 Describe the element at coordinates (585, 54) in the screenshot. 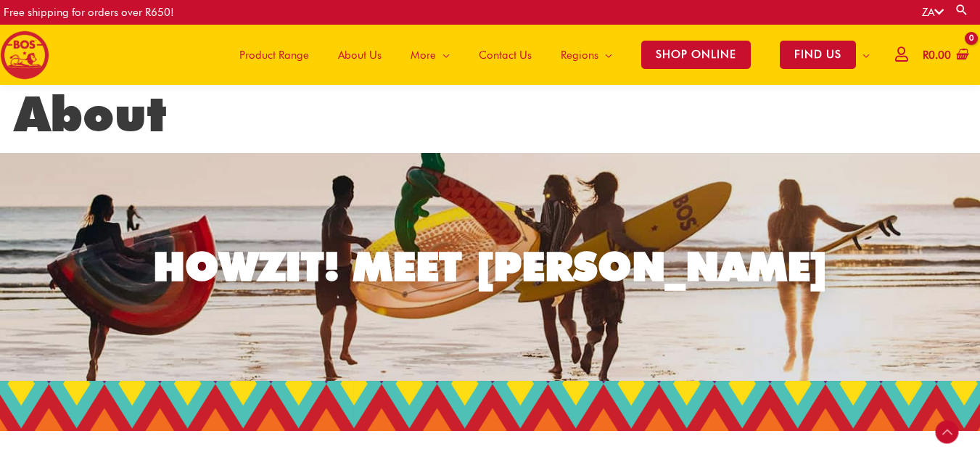

I see `a: Regions` at that location.